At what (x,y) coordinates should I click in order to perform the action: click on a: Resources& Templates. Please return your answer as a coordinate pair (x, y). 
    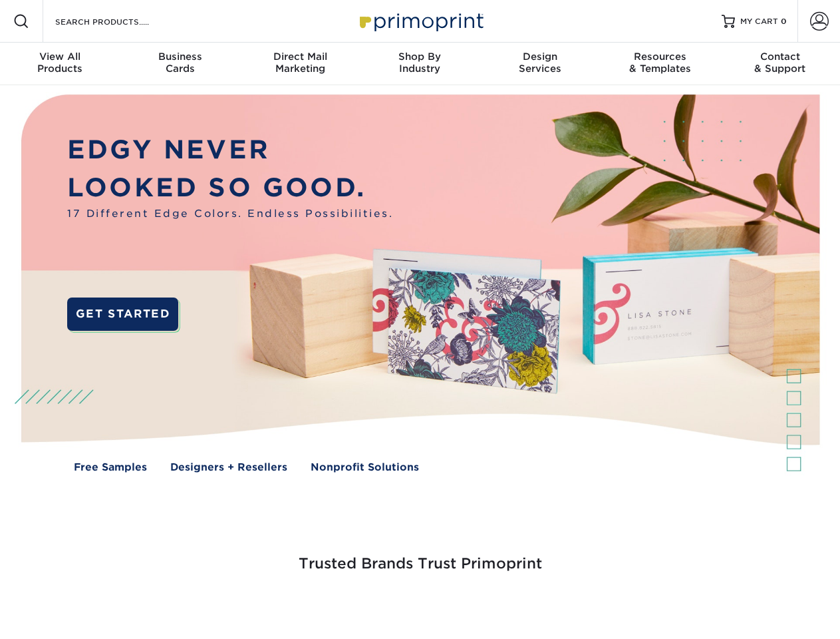
    Looking at the image, I should click on (660, 64).